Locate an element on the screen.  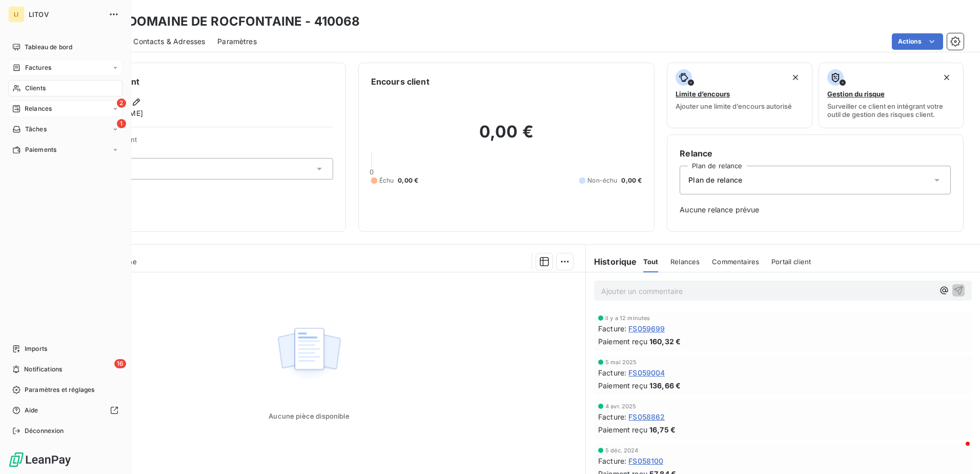
h6: Relance is located at coordinates (815, 154).